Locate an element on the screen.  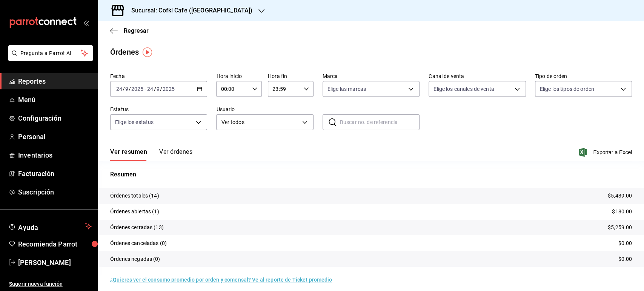
button: Ver órdenes is located at coordinates (176, 155).